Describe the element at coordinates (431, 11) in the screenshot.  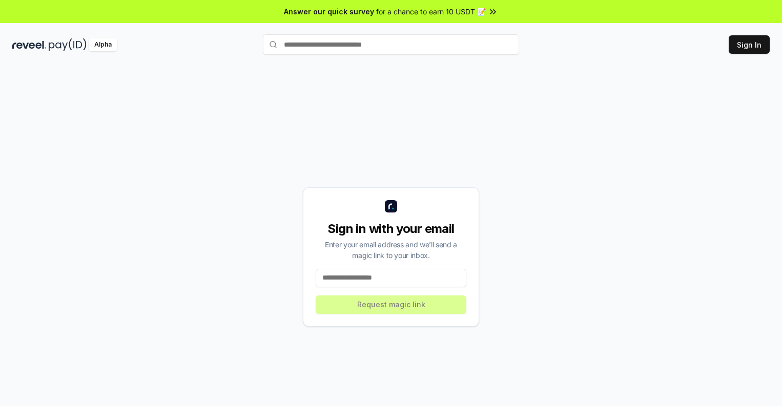
I see `span: for a chance to earn 10 USDT 📝` at that location.